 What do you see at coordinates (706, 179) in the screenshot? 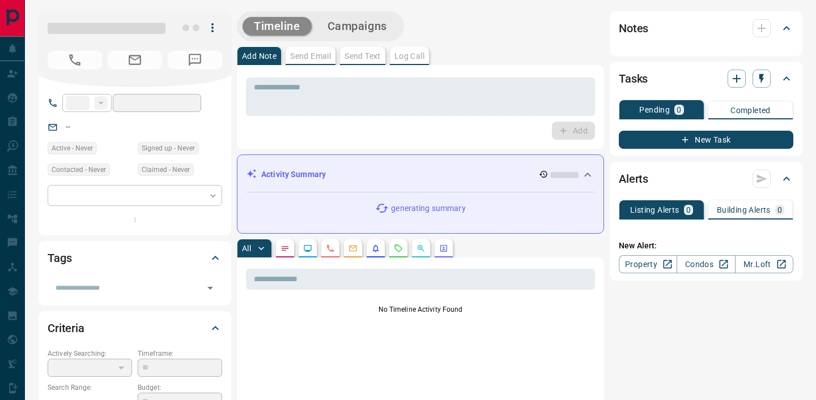
I see `div: Alerts` at bounding box center [706, 179].